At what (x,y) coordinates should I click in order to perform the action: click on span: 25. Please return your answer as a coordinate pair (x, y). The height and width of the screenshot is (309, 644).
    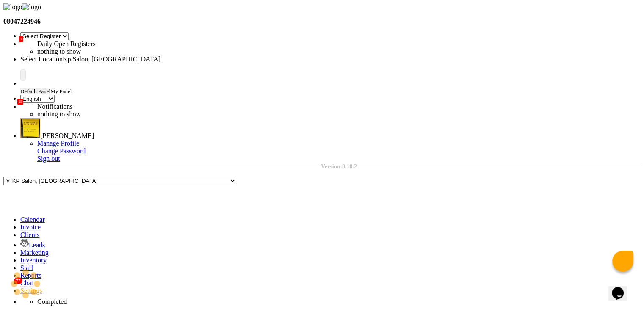
    Looking at the image, I should click on (20, 101).